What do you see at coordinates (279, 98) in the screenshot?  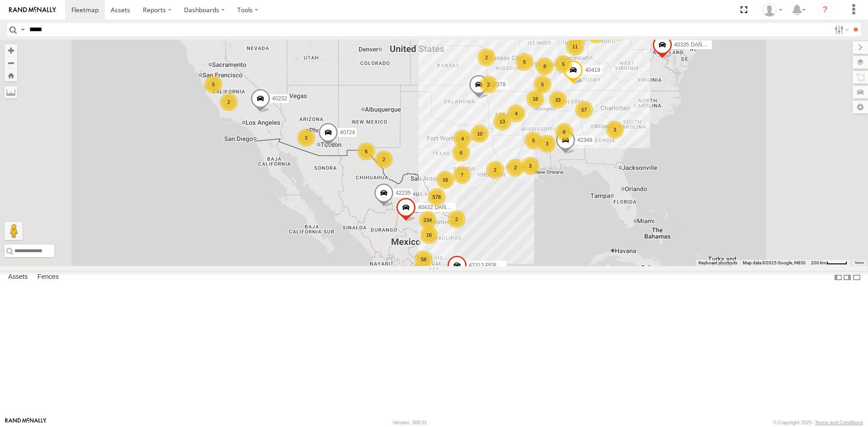 I see `span: 40232` at bounding box center [279, 98].